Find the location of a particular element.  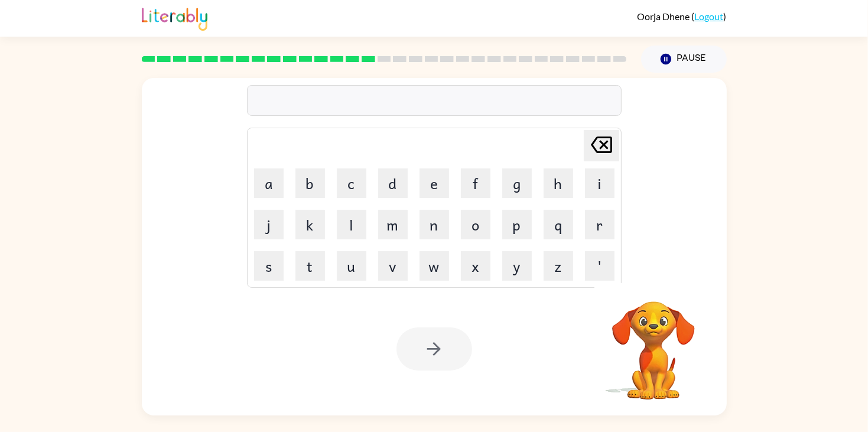

button: n is located at coordinates (435, 224).